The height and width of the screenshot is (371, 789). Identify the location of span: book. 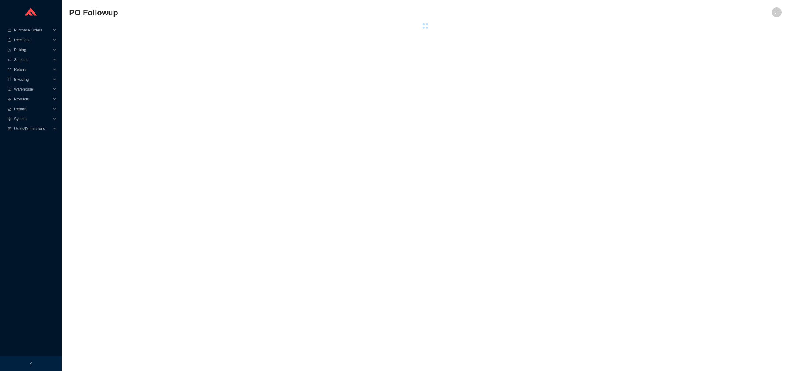
(10, 79).